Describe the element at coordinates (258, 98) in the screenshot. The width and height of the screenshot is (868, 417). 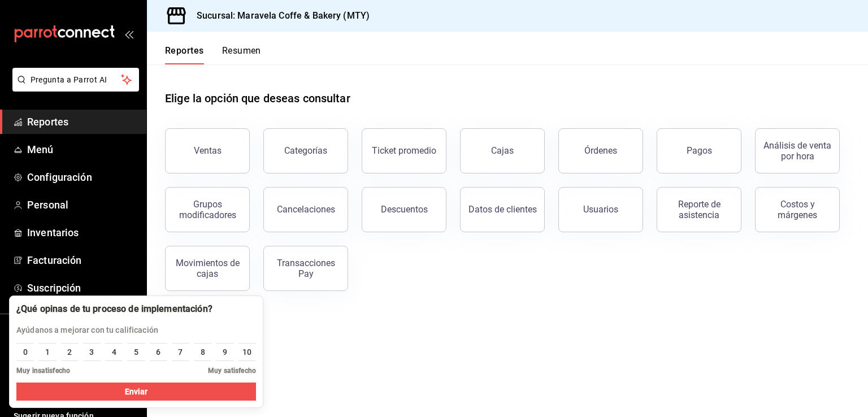
I see `h1: Elige la opción que deseas consultar` at that location.